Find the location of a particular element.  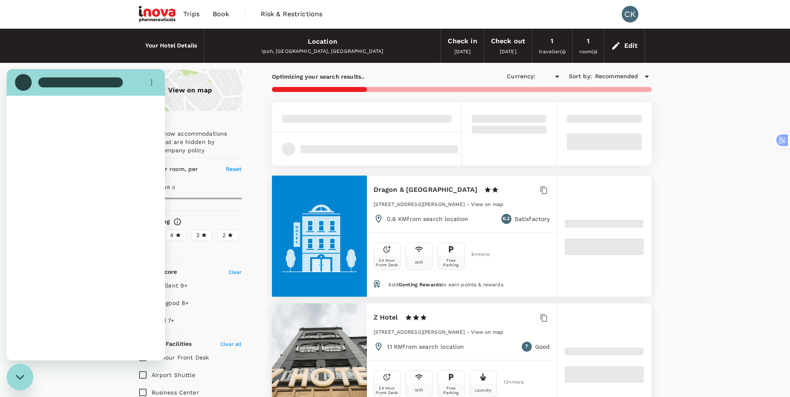

span: Clear is located at coordinates (235, 272).